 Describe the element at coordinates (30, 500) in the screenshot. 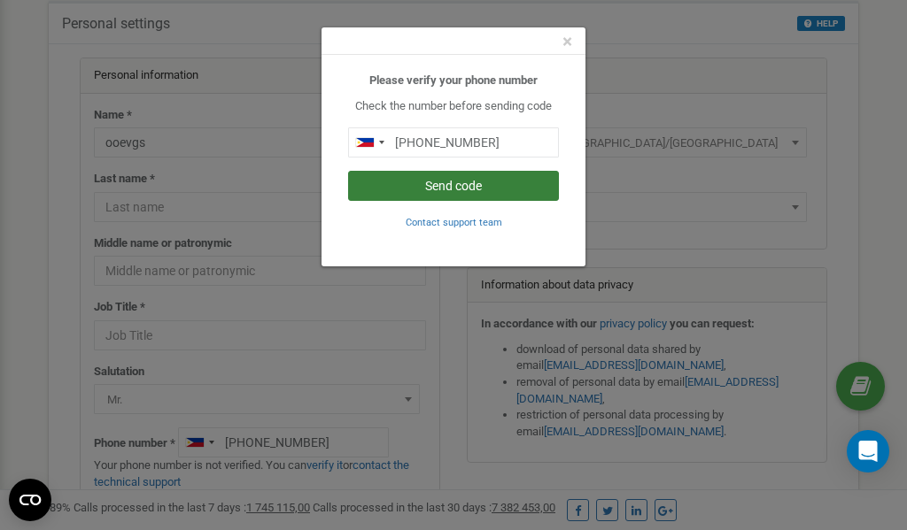

I see `button: Open CMP widget` at that location.